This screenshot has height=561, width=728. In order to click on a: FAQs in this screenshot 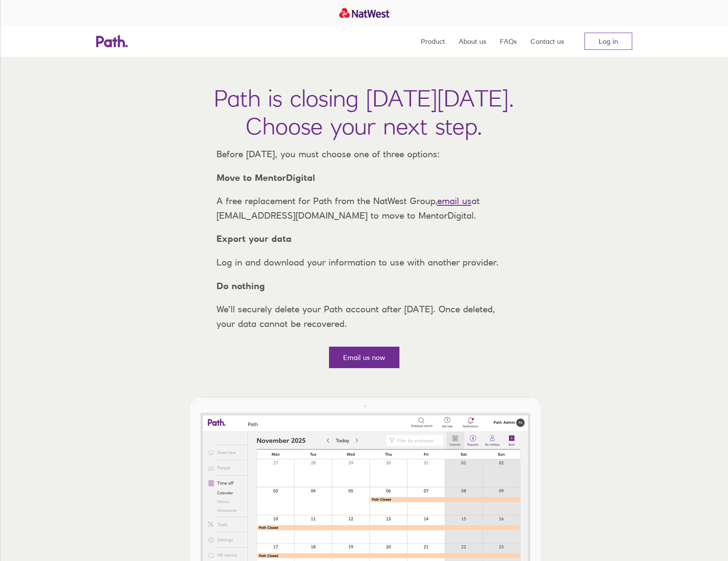, I will do `click(508, 41)`.